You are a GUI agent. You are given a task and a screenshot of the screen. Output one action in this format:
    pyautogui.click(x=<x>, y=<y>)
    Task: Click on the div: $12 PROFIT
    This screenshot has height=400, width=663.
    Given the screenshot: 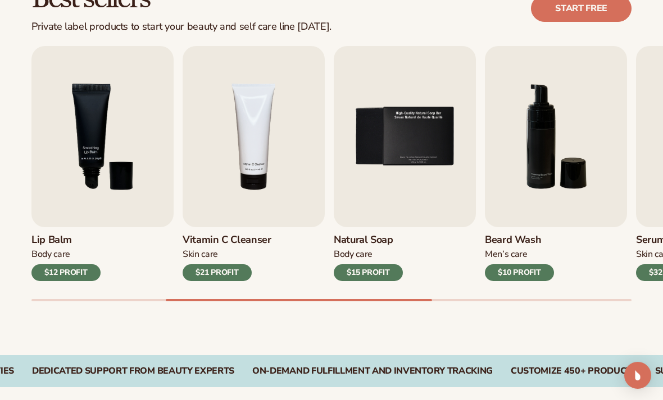 What is the action you would take?
    pyautogui.click(x=66, y=273)
    